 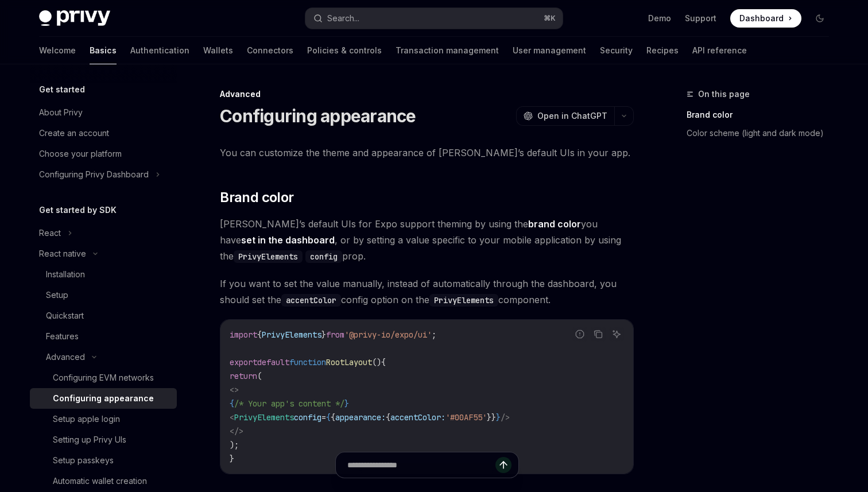 What do you see at coordinates (94, 175) in the screenshot?
I see `div: Configuring Privy Dashboard` at bounding box center [94, 175].